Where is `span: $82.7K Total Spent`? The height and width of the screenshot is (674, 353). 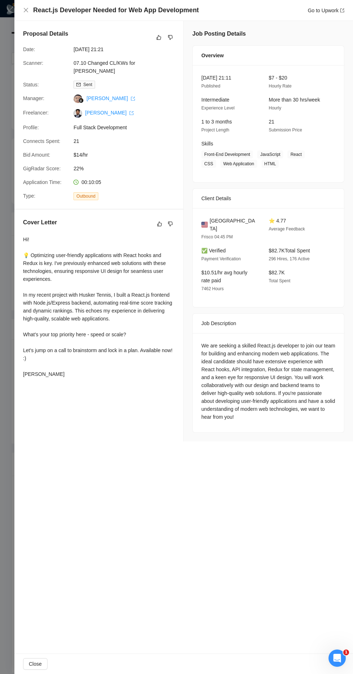 span: $82.7K Total Spent is located at coordinates (289, 251).